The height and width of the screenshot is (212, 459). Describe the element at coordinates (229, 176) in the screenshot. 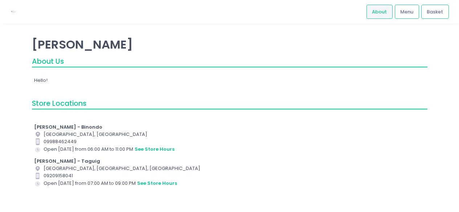

I see `div: 09209158041` at that location.